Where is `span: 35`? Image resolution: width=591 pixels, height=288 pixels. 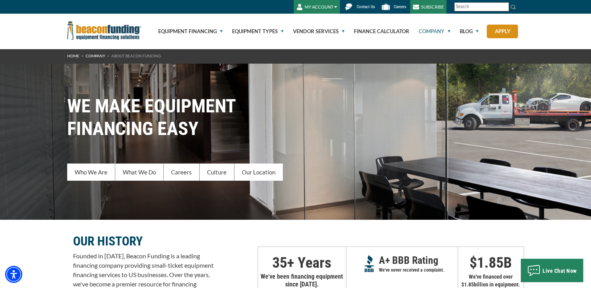
span: 35 is located at coordinates (280, 263).